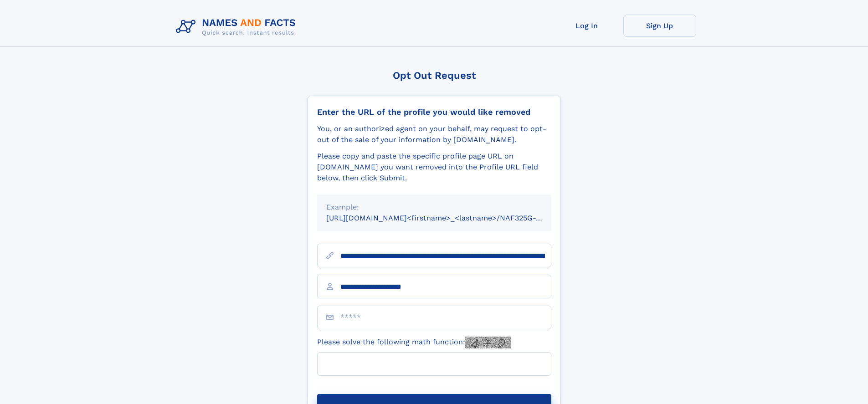  Describe the element at coordinates (238, 27) in the screenshot. I see `img: Logo Names and Facts` at that location.